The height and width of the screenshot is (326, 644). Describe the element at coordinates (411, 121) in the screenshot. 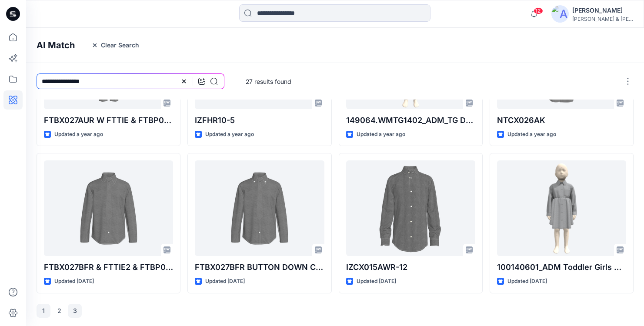

I see `p: 149064.WMTG1402_ADM_TG DRESS` at that location.